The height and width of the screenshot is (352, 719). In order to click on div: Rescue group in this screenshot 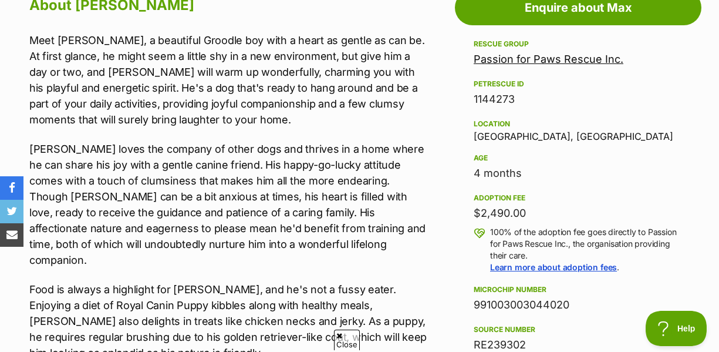, I will do `click(578, 44)`.